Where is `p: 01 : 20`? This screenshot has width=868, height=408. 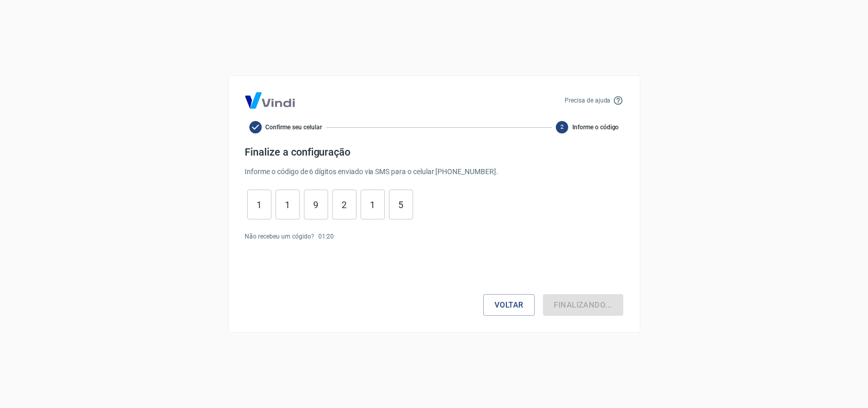
p: 01 : 20 is located at coordinates (326, 236).